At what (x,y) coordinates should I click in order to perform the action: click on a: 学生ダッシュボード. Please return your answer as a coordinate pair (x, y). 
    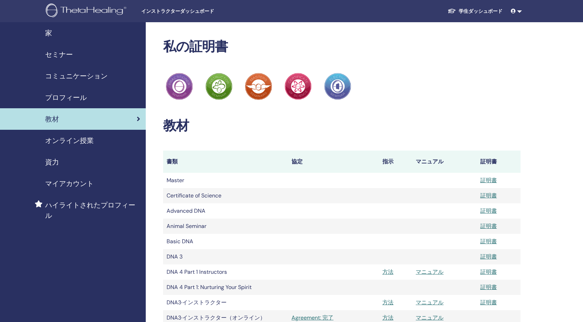
    Looking at the image, I should click on (475, 11).